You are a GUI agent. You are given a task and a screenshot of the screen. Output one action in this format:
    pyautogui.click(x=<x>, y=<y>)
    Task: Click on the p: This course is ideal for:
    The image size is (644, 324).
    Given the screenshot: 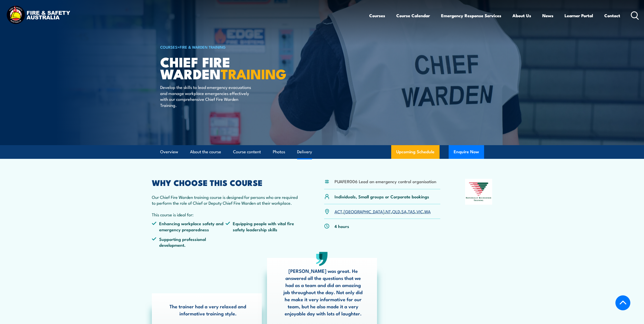 What is the action you would take?
    pyautogui.click(x=226, y=214)
    